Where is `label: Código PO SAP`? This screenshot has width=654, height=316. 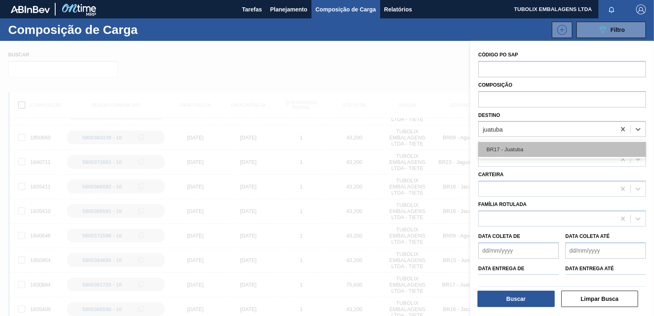 label: Código PO SAP is located at coordinates (498, 55).